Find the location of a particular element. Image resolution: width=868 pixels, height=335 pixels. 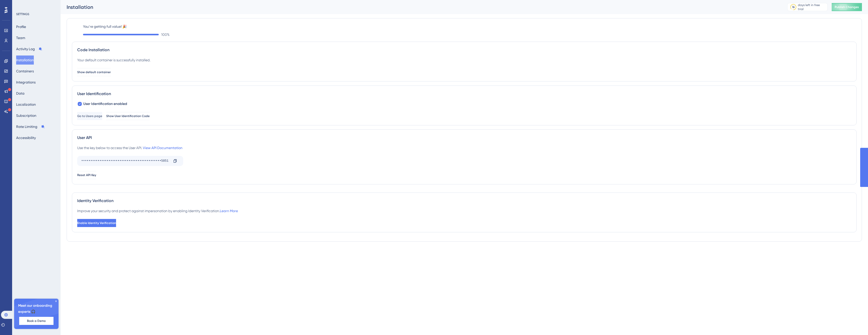

button: Team is located at coordinates (21, 38).